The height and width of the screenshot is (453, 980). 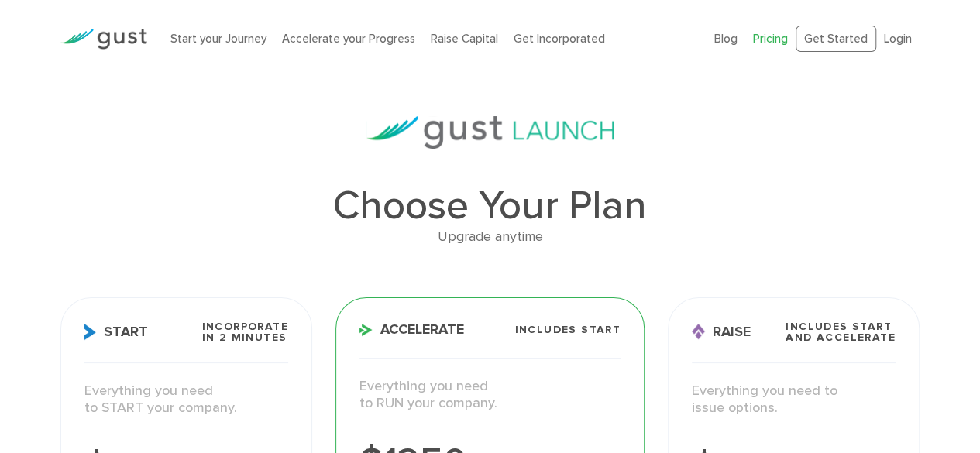 What do you see at coordinates (412, 330) in the screenshot?
I see `span: Accelerate` at bounding box center [412, 330].